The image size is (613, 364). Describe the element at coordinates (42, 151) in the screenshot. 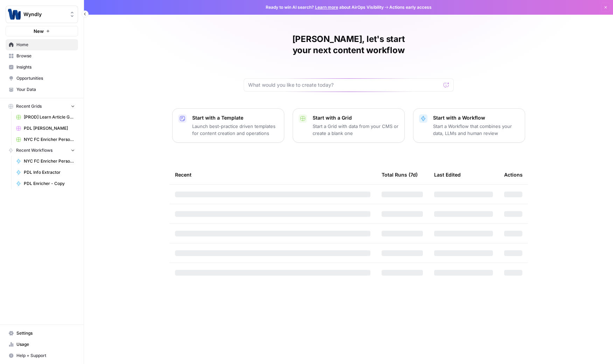

I see `button: Recent Workflows` at that location.